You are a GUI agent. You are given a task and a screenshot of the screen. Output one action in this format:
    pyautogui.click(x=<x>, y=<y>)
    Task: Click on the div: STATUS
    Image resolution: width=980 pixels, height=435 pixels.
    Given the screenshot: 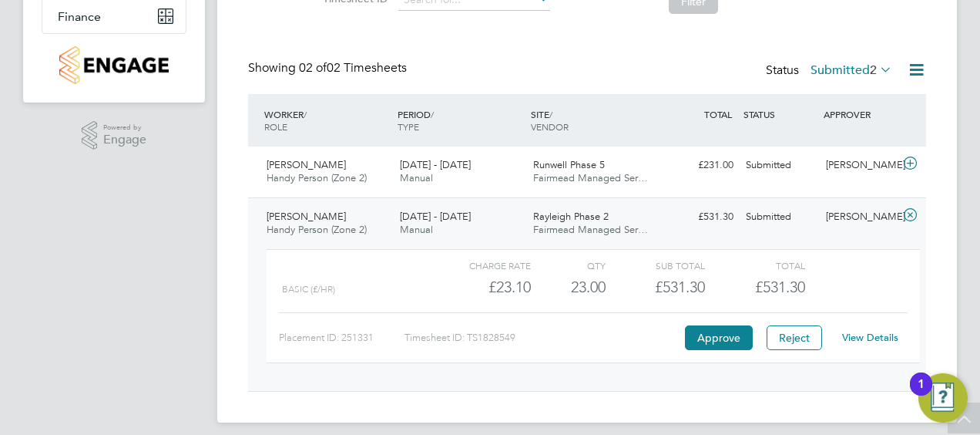 What is the action you would take?
    pyautogui.click(x=780, y=114)
    